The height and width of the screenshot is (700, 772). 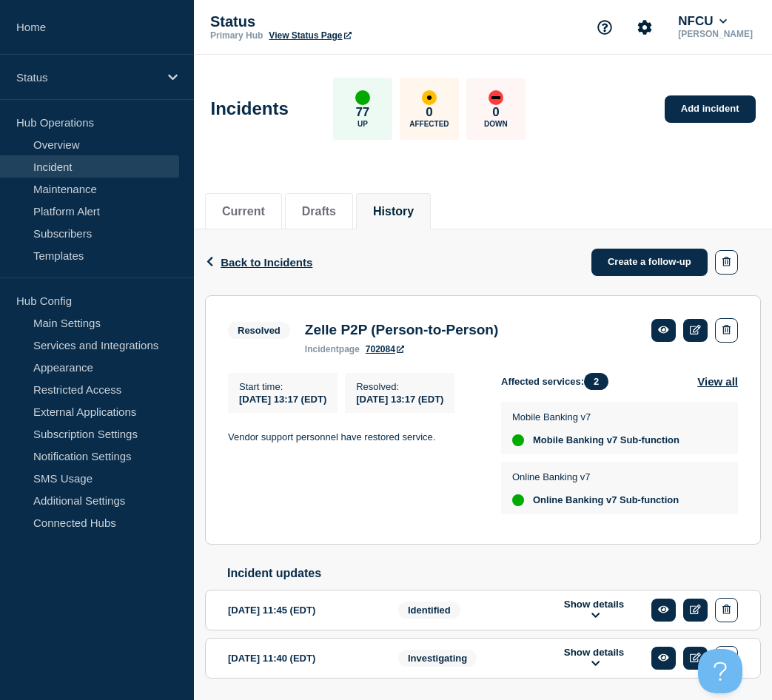 I want to click on span: Online Banking v7 Sub-function, so click(x=605, y=501).